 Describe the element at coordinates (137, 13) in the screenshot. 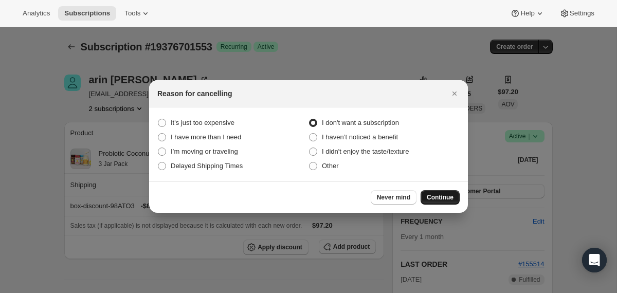

I see `button: Tools` at that location.